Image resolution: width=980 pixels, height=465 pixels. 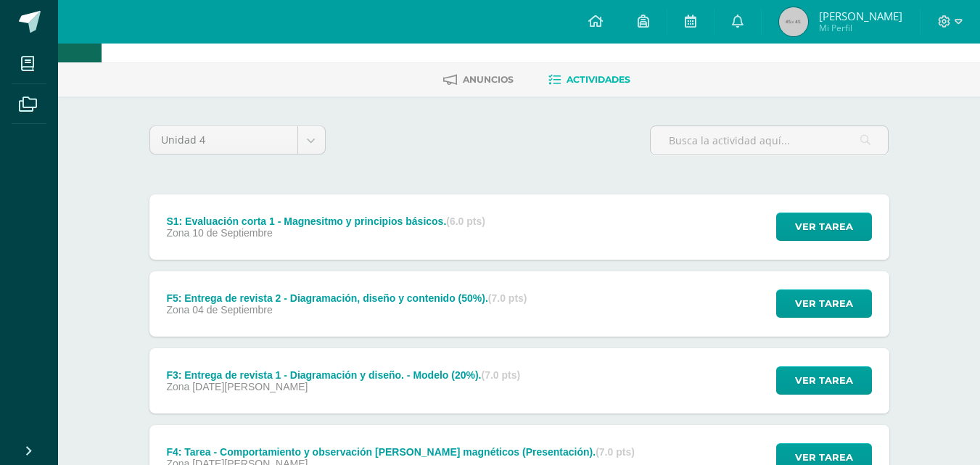 I want to click on span: Mi Perfil, so click(x=860, y=28).